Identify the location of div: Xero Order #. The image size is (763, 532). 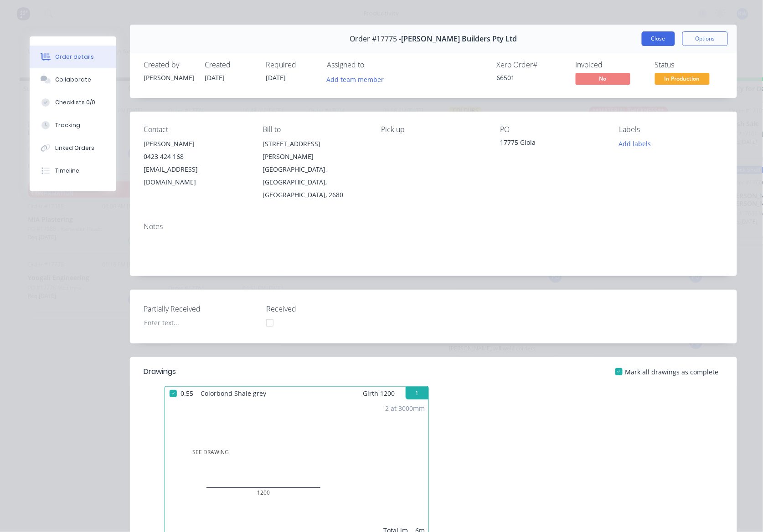
(531, 65).